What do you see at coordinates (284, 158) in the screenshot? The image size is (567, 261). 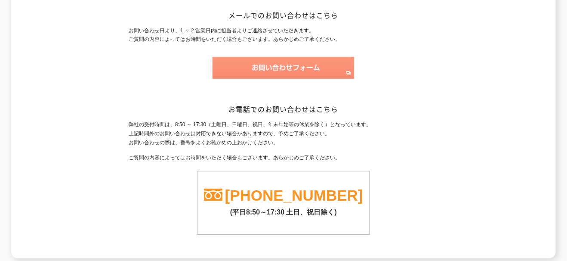 I see `p: ご質問の内容によってはお時間をいただく場合もございます。あらかじめご了承ください。` at bounding box center [284, 158].